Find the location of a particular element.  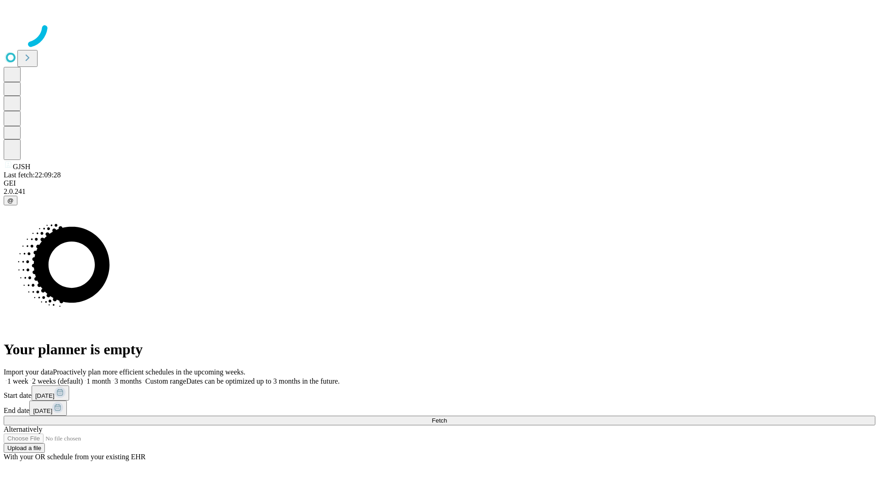

div: End date is located at coordinates (440, 408).